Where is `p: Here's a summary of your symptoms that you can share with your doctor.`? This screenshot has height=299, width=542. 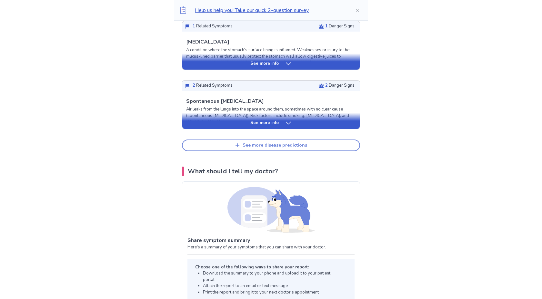
p: Here's a summary of your symptoms that you can share with your doctor. is located at coordinates (271, 248).